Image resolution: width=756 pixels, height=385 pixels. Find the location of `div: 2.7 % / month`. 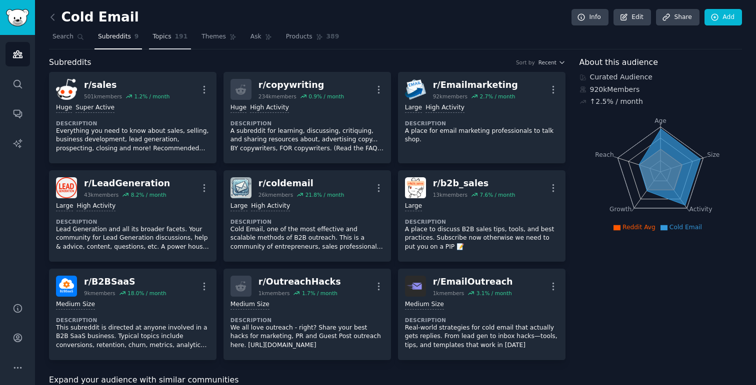

div: 2.7 % / month is located at coordinates (497, 96).